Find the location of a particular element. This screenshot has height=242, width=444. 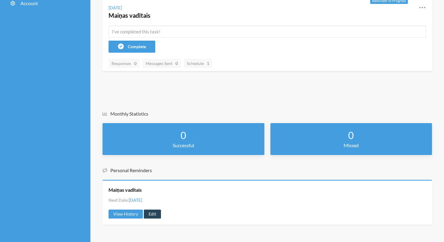

a: View History is located at coordinates (126, 214).